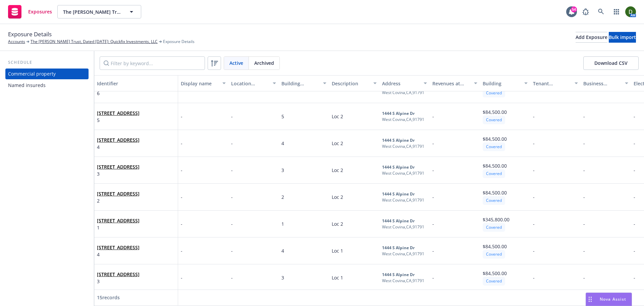 This screenshot has width=644, height=306. What do you see at coordinates (47, 85) in the screenshot?
I see `a: Named insureds` at bounding box center [47, 85].